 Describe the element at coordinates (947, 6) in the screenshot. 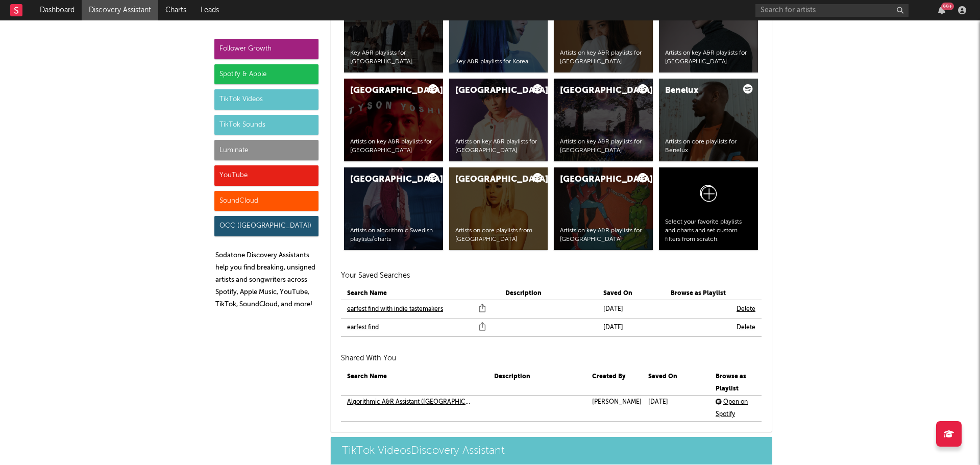

I see `div: 99 +` at that location.